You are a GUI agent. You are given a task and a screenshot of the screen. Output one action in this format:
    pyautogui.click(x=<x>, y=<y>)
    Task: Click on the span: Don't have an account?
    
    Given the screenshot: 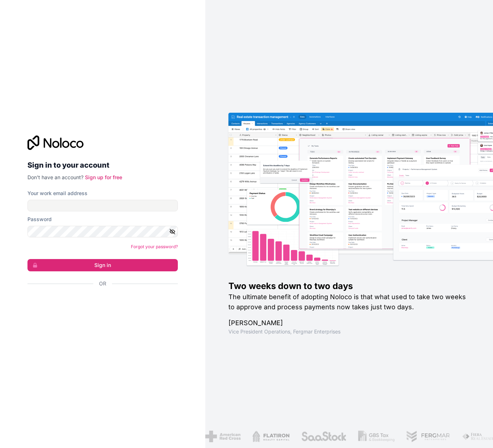 What is the action you would take?
    pyautogui.click(x=55, y=177)
    